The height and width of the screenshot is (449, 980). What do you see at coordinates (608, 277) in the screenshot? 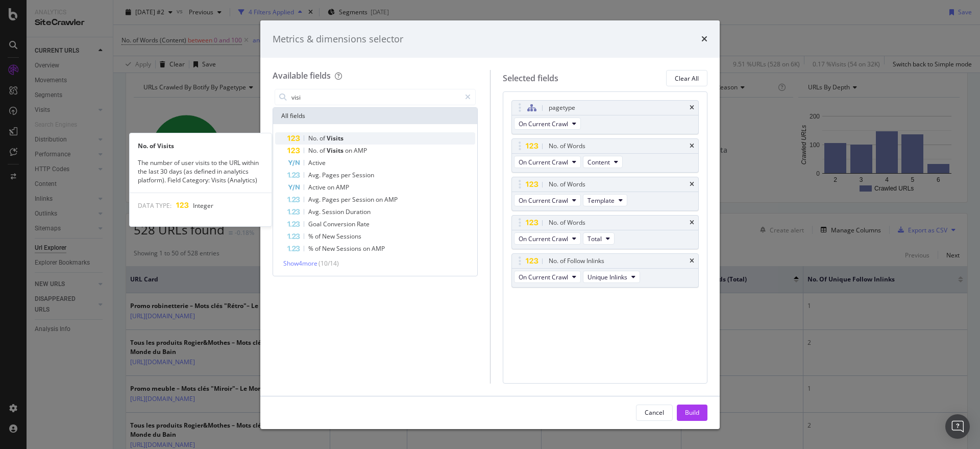
I see `span: Unique Inlinks` at bounding box center [608, 277].